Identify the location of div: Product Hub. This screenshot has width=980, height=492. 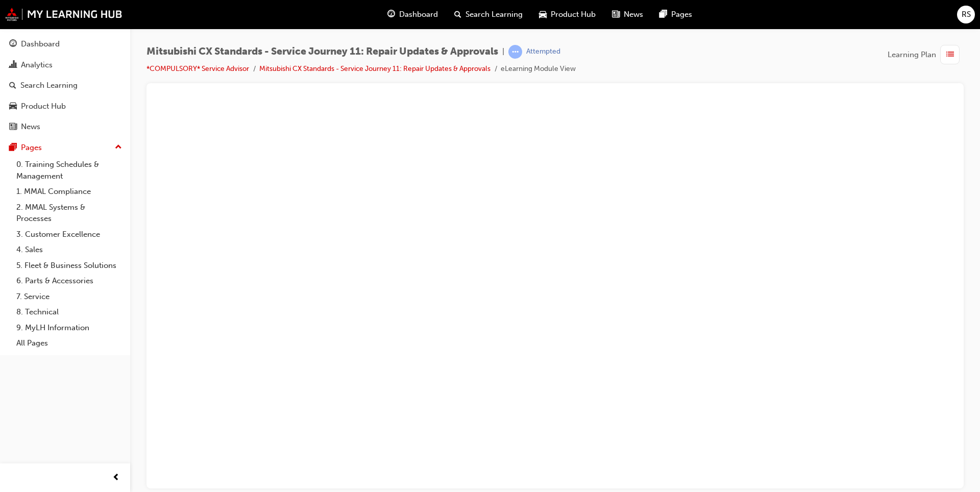
(43, 106).